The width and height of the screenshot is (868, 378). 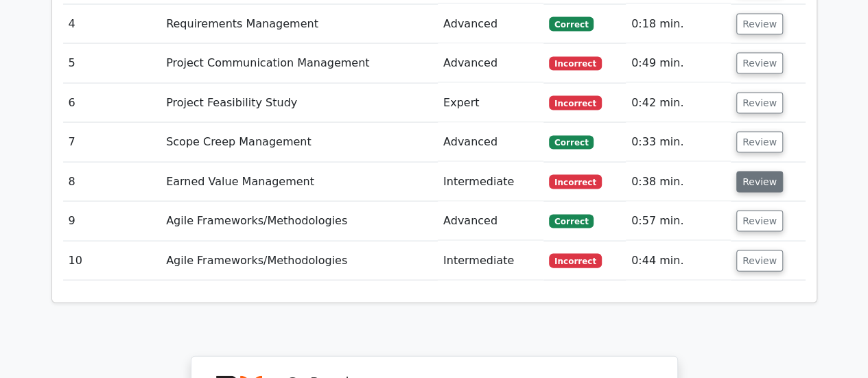 What do you see at coordinates (678, 261) in the screenshot?
I see `td: 0:44 min.` at bounding box center [678, 261].